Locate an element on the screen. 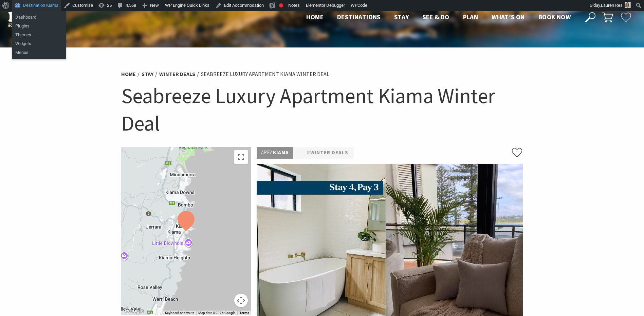 The width and height of the screenshot is (644, 316). a: Dashboard is located at coordinates (39, 17).